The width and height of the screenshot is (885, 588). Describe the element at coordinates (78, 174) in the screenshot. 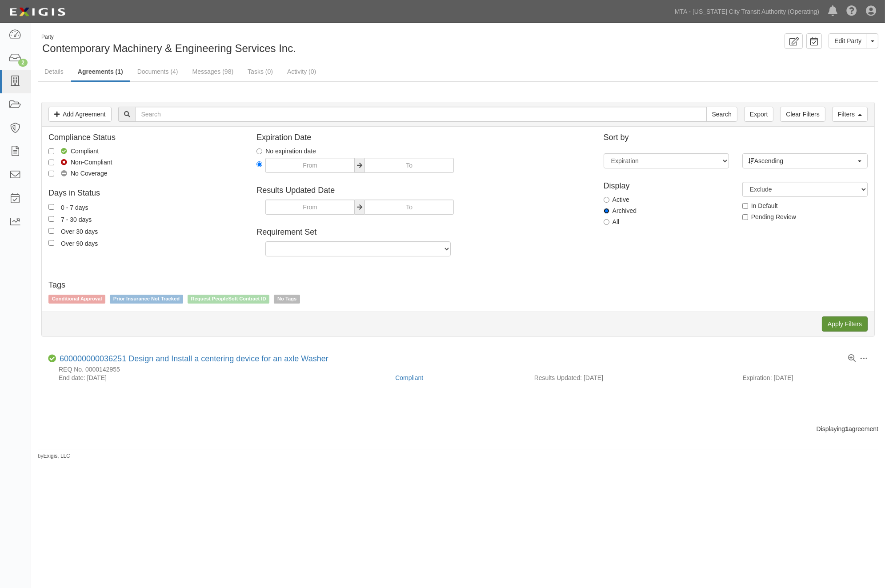

I see `label: No Coverage` at that location.